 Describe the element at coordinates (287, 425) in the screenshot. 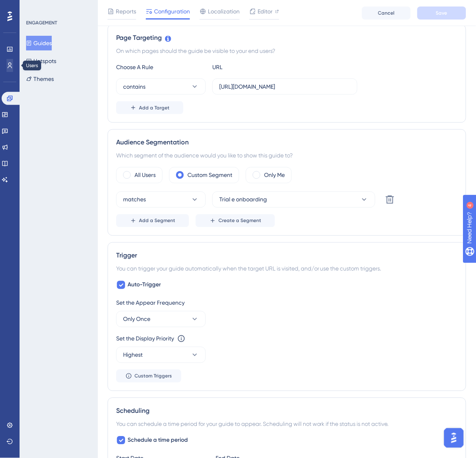

I see `div: You can schedule a time period for your guide to appear. Scheduling will not work if the status i...` at that location.